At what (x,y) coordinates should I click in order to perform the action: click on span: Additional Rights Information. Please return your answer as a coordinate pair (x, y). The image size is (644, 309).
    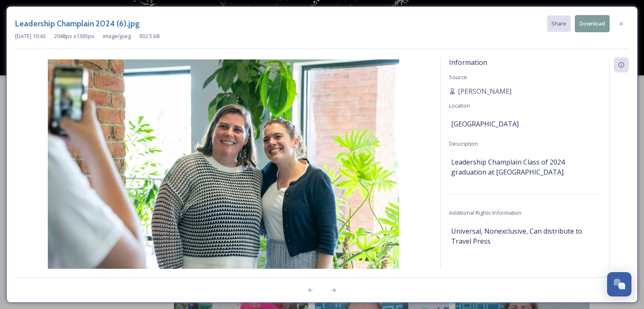
    Looking at the image, I should click on (485, 213).